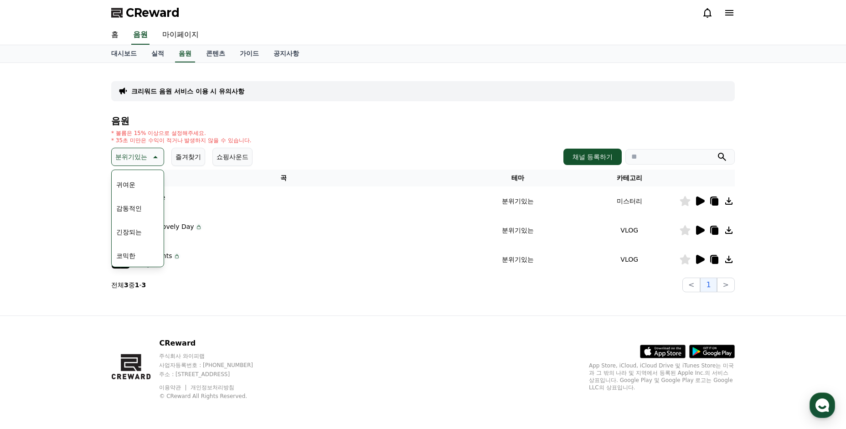 Image resolution: width=846 pixels, height=429 pixels. Describe the element at coordinates (31, 306) in the screenshot. I see `span: 홈` at that location.